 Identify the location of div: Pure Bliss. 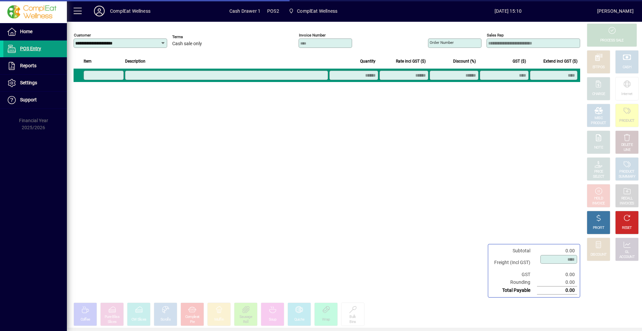
(112, 317).